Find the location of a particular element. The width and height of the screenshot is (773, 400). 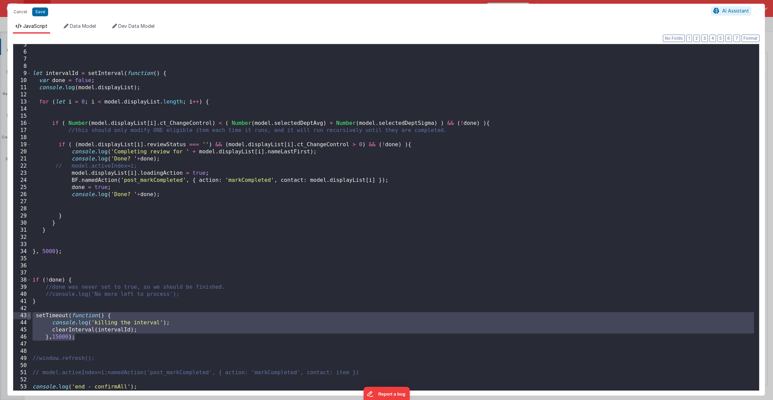

div: 24 is located at coordinates (22, 180).